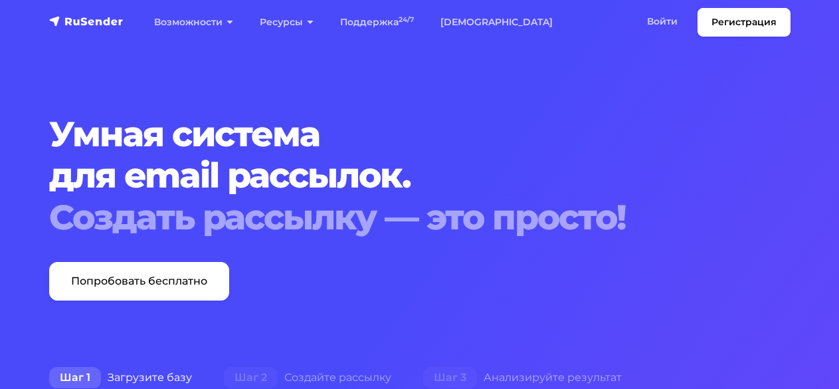 The width and height of the screenshot is (839, 389). Describe the element at coordinates (250, 377) in the screenshot. I see `span: Шаг 2` at that location.